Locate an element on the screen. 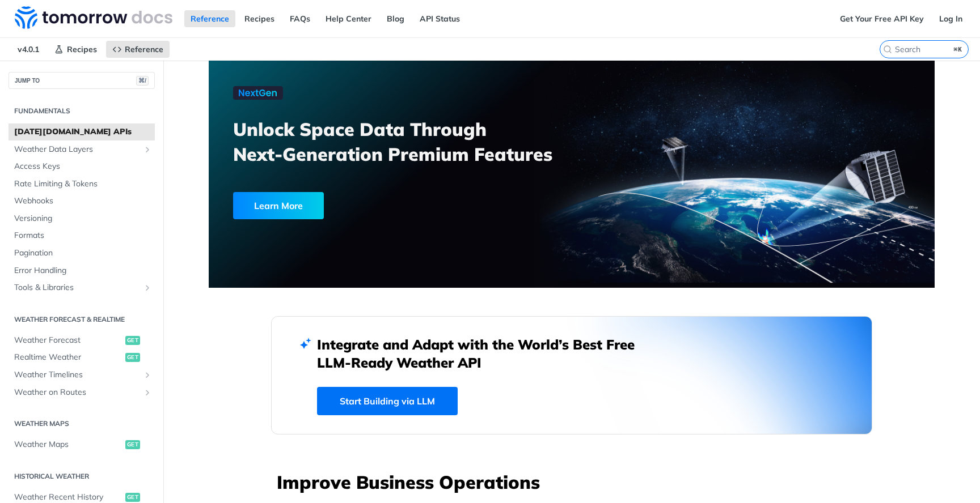 The image size is (980, 503). h3: Unlock Space Data Through Next-Generation Premium Features is located at coordinates (408, 142).